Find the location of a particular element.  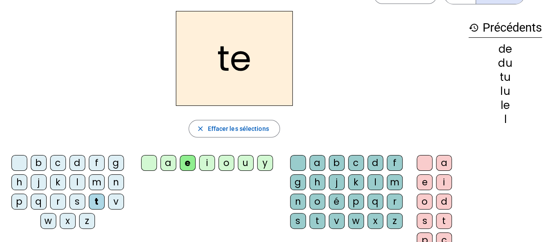

div: le is located at coordinates (505, 105).